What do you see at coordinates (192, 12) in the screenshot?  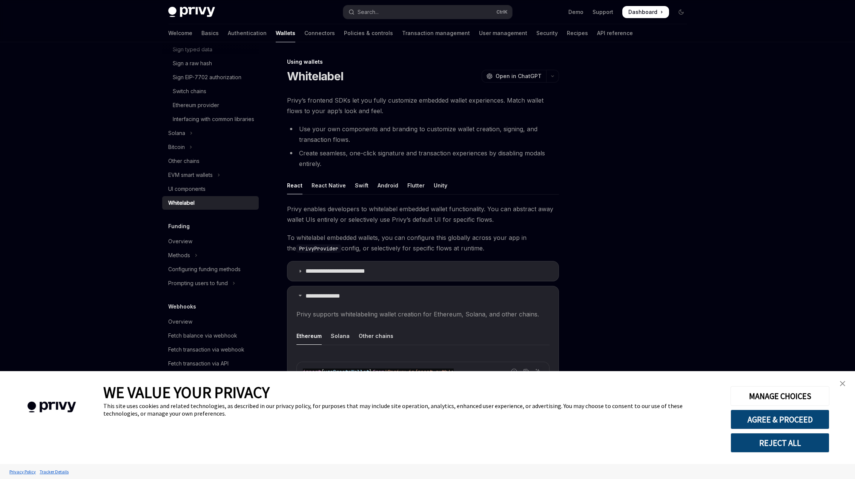 I see `img: dark logo` at bounding box center [192, 12].